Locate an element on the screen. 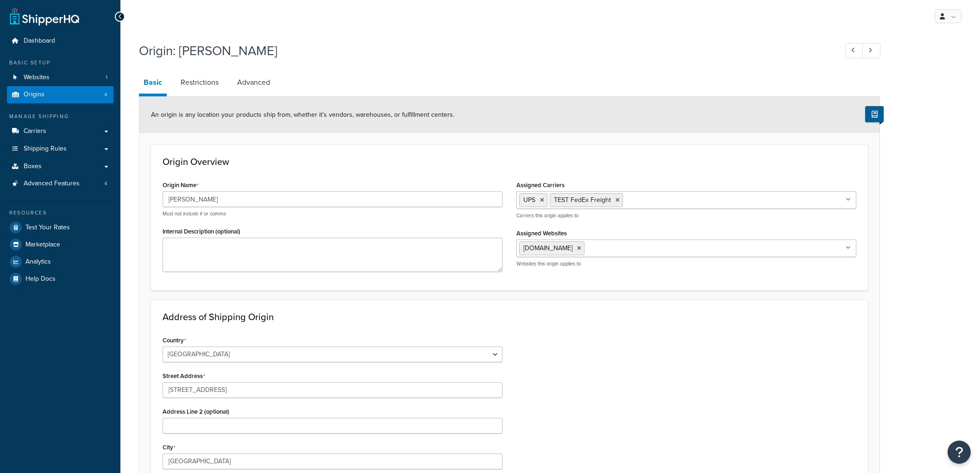 The width and height of the screenshot is (980, 473). a: Advanced Features4 is located at coordinates (60, 183).